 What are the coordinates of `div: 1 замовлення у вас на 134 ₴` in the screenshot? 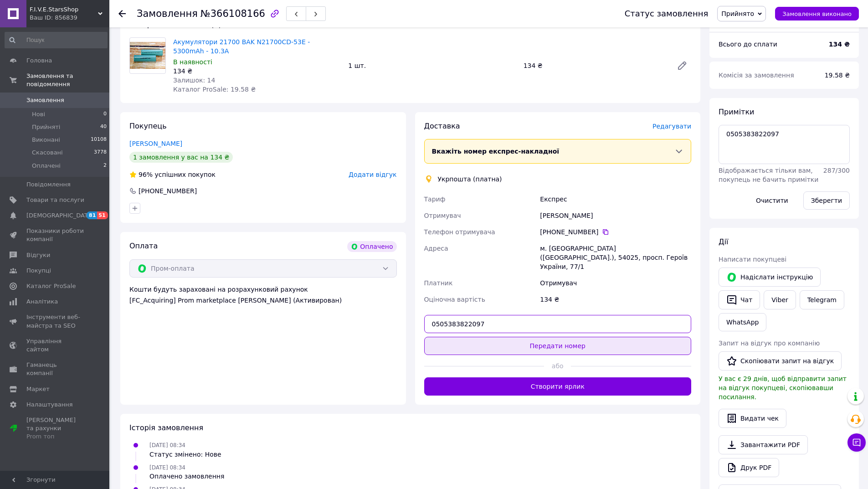 It's located at (181, 157).